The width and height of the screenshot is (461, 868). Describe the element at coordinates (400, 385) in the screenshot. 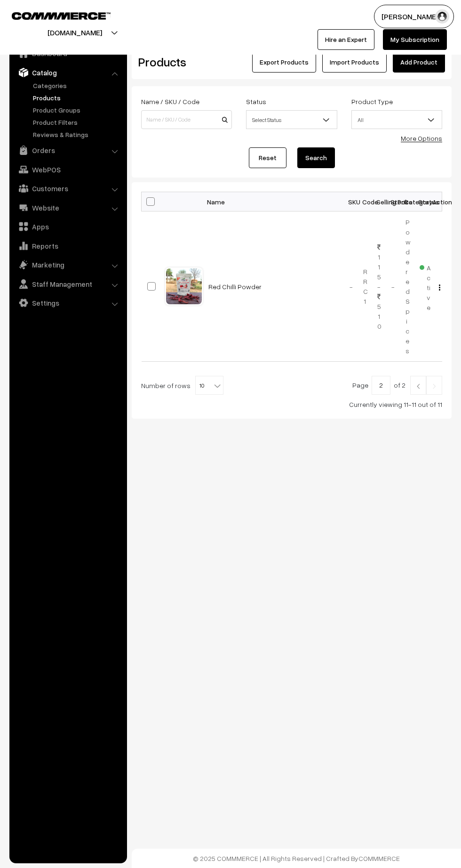

I see `span: of 2` at that location.